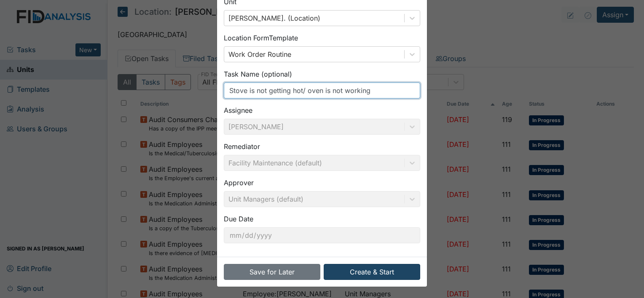 The width and height of the screenshot is (644, 298). Describe the element at coordinates (242, 147) in the screenshot. I see `label: Remediator` at that location.